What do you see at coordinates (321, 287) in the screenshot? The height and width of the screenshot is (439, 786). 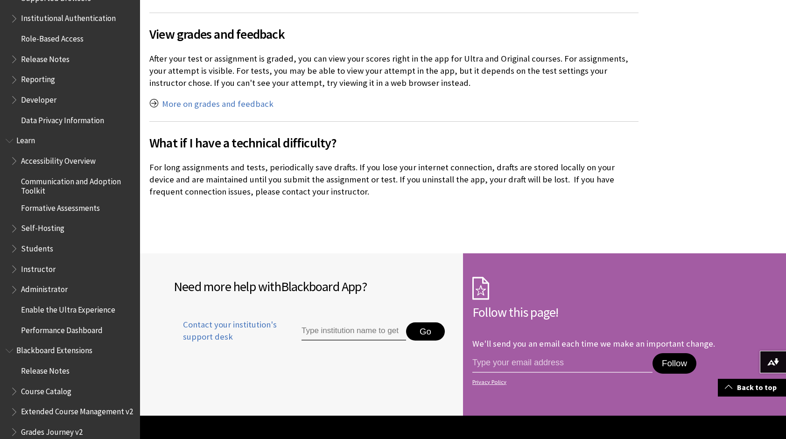 I see `span: Blackboard App` at bounding box center [321, 287].